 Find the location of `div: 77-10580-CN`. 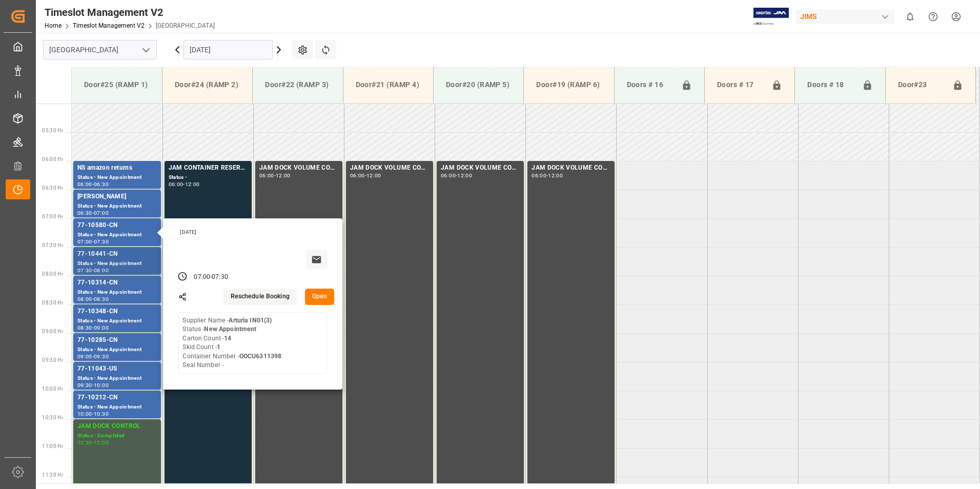

div: 77-10580-CN is located at coordinates (117, 225).